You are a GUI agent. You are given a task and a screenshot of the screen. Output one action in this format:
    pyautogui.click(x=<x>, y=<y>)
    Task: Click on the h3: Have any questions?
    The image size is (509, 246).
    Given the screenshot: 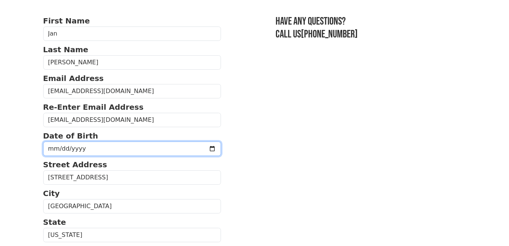 What is the action you would take?
    pyautogui.click(x=371, y=22)
    